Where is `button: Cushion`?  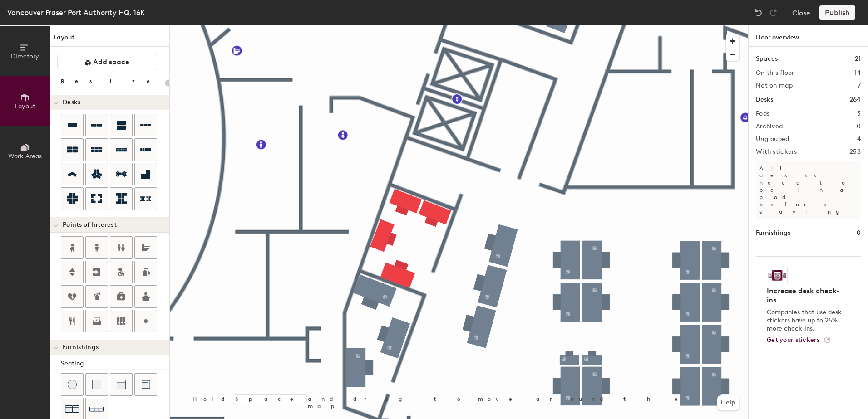 button: Cushion is located at coordinates (97, 384).